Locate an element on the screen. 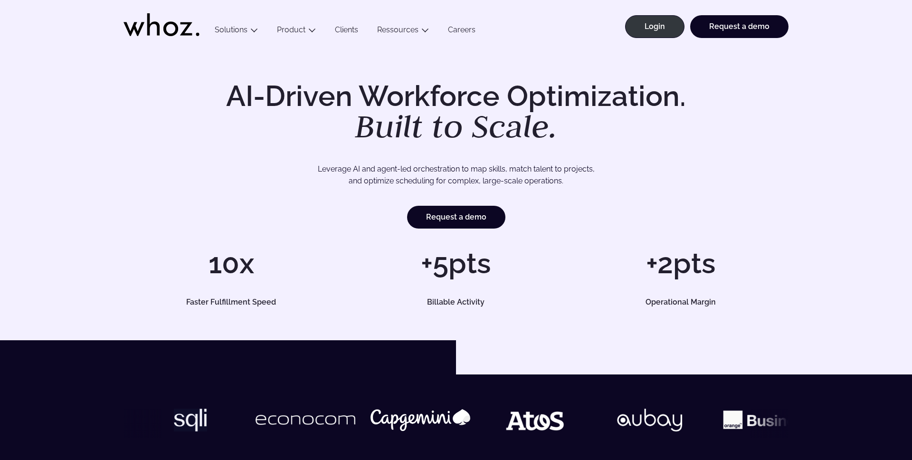 The height and width of the screenshot is (460, 912). a: Careers is located at coordinates (462, 31).